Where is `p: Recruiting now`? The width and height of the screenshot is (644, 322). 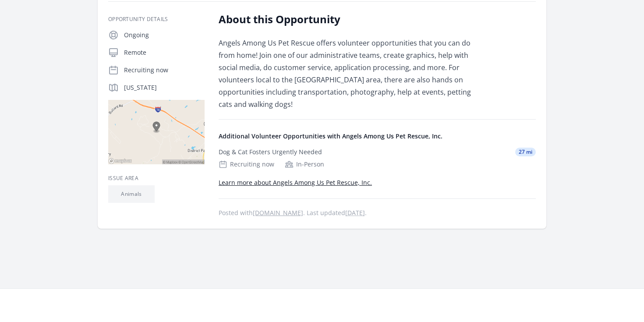
p: Recruiting now is located at coordinates (164, 70).